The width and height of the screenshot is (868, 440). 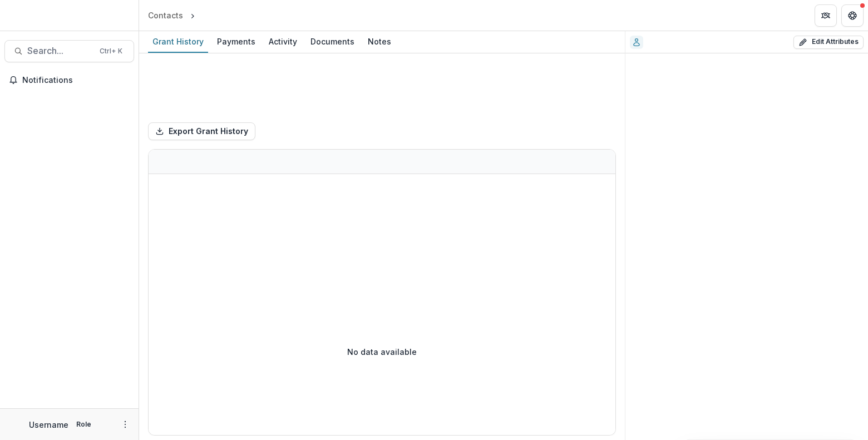 What do you see at coordinates (76, 80) in the screenshot?
I see `span: Notifications` at bounding box center [76, 80].